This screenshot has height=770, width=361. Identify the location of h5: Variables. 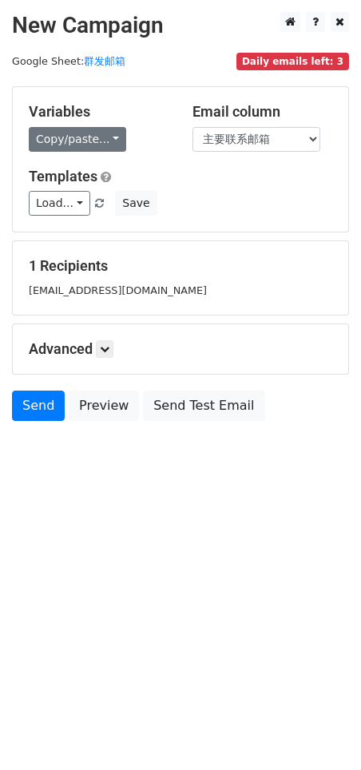
(98, 112).